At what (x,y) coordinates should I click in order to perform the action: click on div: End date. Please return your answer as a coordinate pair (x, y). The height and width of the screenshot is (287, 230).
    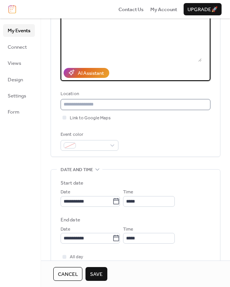
    Looking at the image, I should click on (70, 220).